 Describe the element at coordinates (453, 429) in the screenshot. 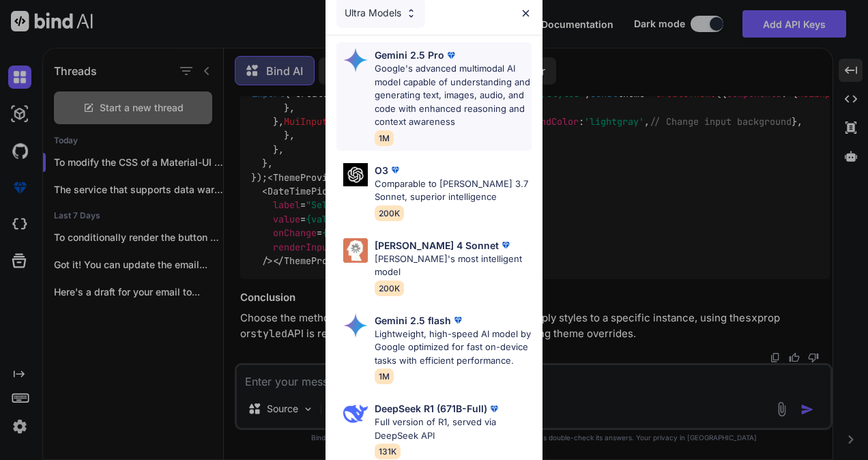

I see `p: Full version of R1, served via DeepSeek API` at that location.